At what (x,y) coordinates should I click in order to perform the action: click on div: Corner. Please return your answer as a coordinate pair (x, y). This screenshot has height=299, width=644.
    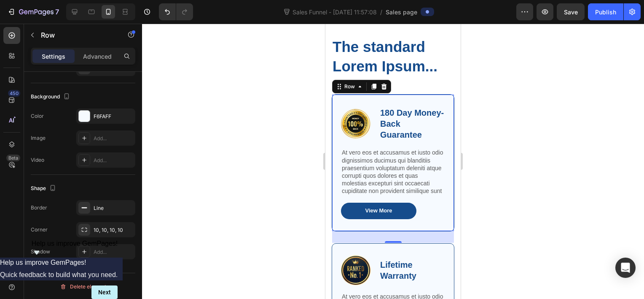
    Looking at the image, I should click on (39, 230).